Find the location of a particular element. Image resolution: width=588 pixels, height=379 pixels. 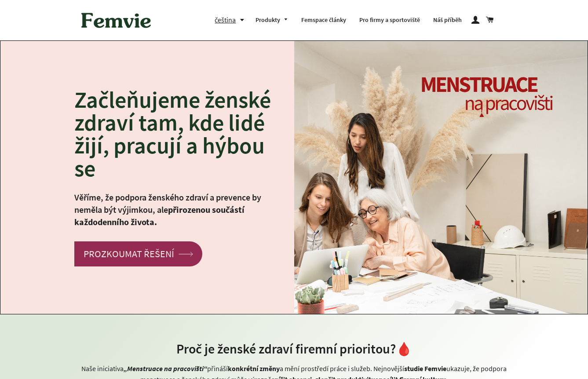

h2: Proč je ženské zdraví firemní prioritou?🩸 is located at coordinates (294, 349).